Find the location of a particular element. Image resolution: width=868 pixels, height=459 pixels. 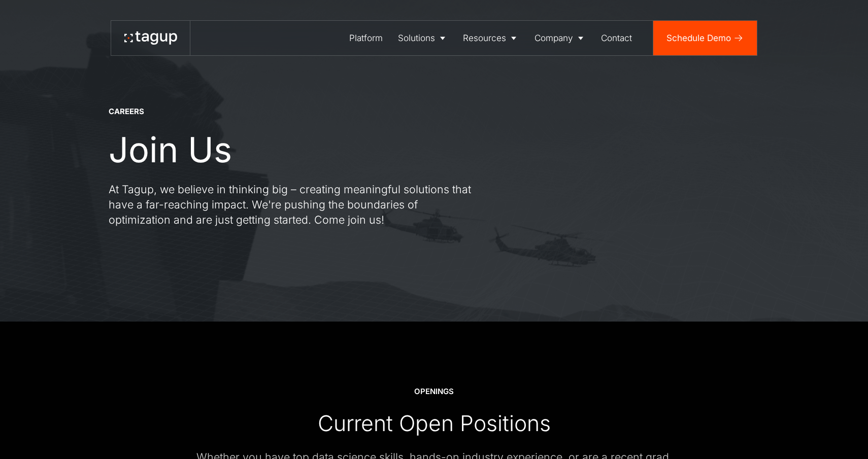

a: Schedule Demo is located at coordinates (705, 38).